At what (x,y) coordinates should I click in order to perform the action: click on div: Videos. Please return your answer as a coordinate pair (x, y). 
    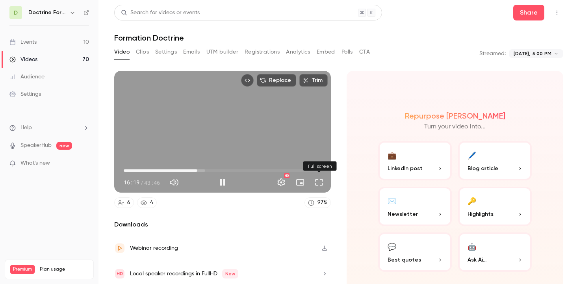
    Looking at the image, I should click on (23, 59).